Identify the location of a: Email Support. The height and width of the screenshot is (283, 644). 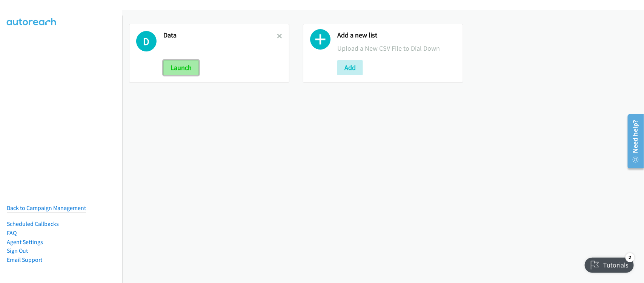
(25, 259).